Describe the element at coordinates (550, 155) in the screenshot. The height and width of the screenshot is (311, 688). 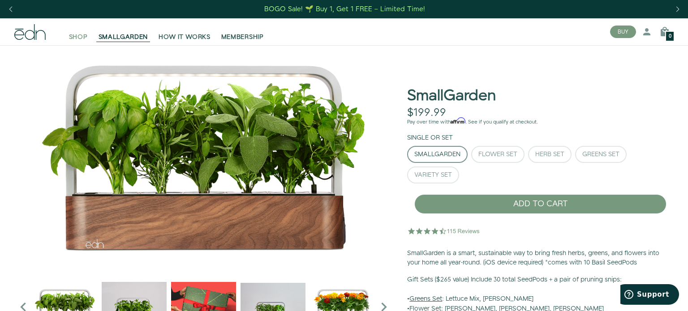
I see `button: Herb Set` at that location.